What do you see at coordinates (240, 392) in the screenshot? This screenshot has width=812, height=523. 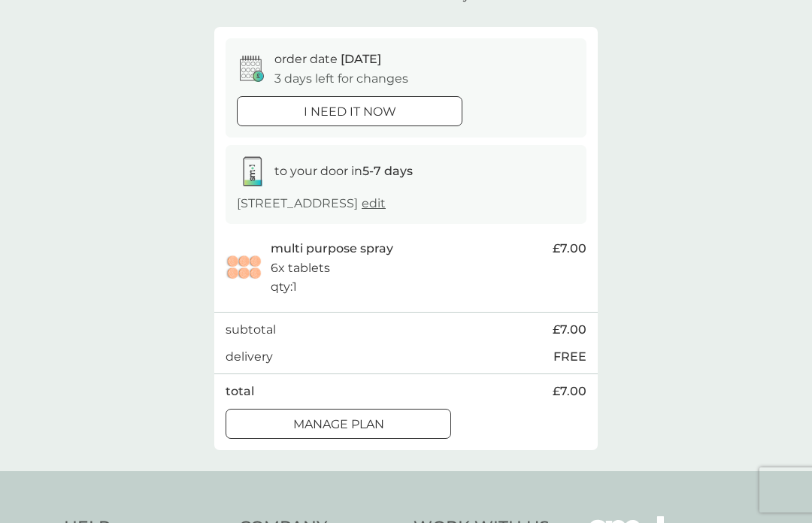 I see `p: total` at bounding box center [240, 392].